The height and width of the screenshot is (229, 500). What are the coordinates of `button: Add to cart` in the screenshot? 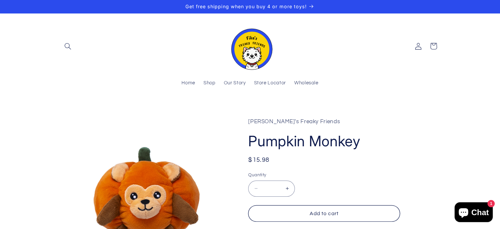 It's located at (324, 213).